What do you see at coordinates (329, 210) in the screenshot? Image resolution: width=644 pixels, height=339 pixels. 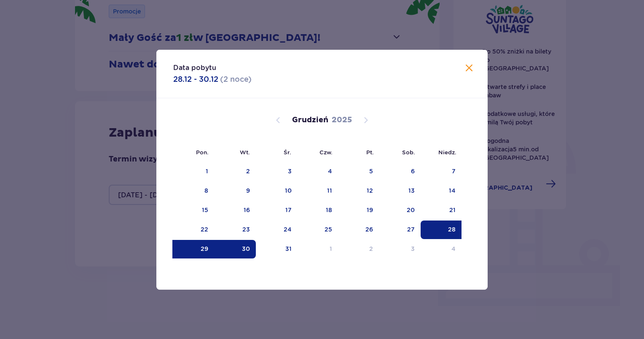 I see `div: 18` at bounding box center [329, 210].